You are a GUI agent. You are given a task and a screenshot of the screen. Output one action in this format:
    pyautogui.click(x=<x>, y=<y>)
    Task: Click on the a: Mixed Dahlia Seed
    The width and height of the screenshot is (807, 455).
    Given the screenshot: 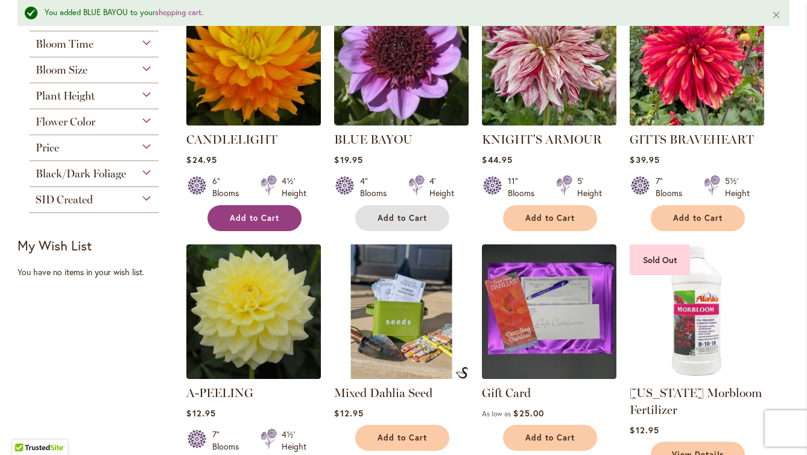 What is the action you would take?
    pyautogui.click(x=383, y=392)
    